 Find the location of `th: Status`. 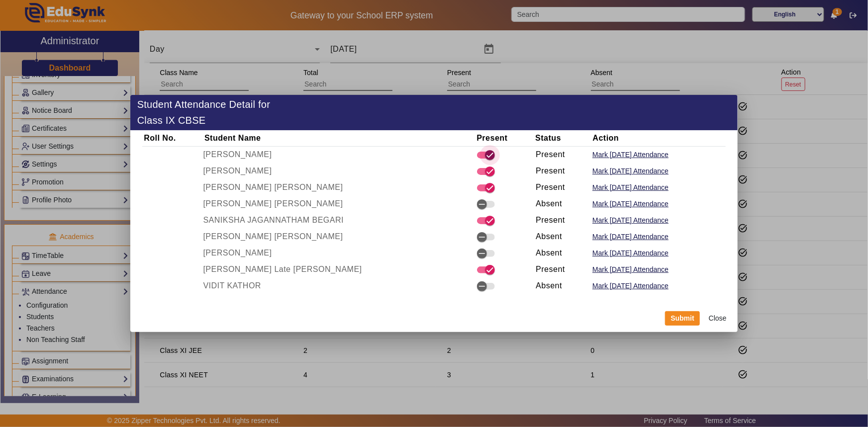

th: Status is located at coordinates (562, 139).